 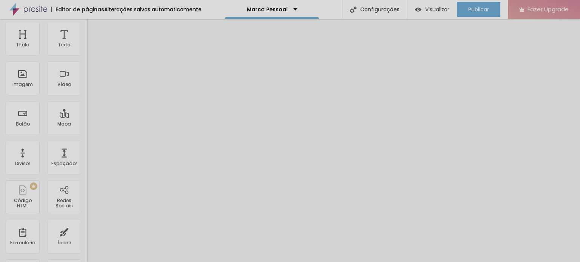 What do you see at coordinates (432, 9) in the screenshot?
I see `button: Visualizar` at bounding box center [432, 9].